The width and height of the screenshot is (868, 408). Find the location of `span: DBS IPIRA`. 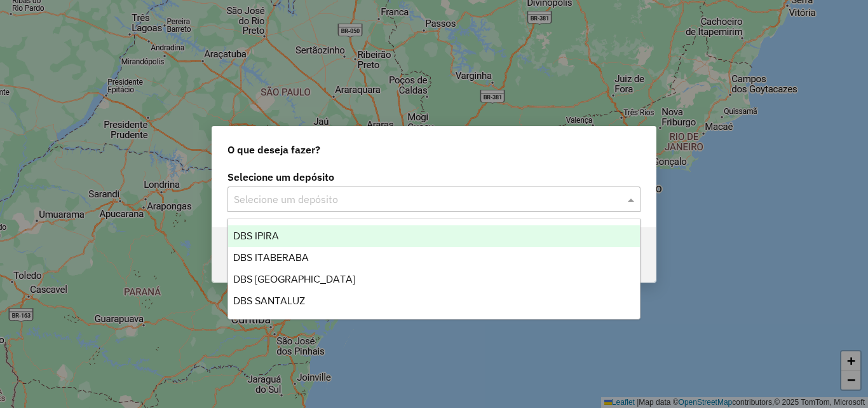

span: DBS IPIRA is located at coordinates (256, 235).